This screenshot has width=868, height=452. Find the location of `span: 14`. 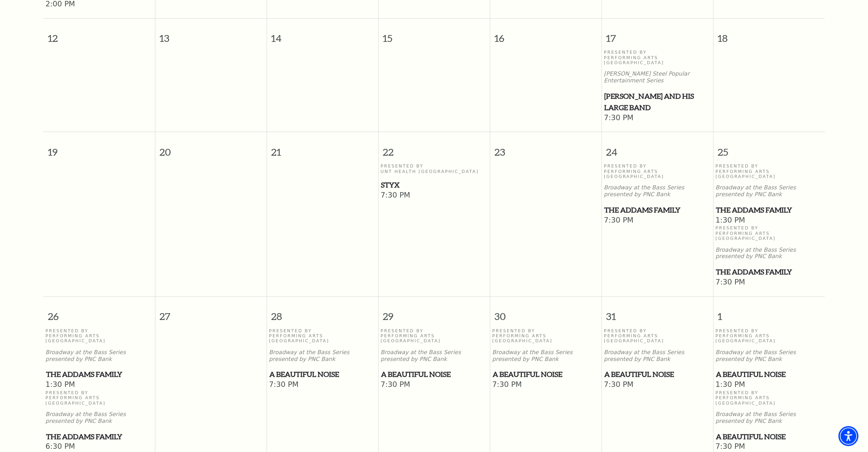

span: 14 is located at coordinates (323, 34).